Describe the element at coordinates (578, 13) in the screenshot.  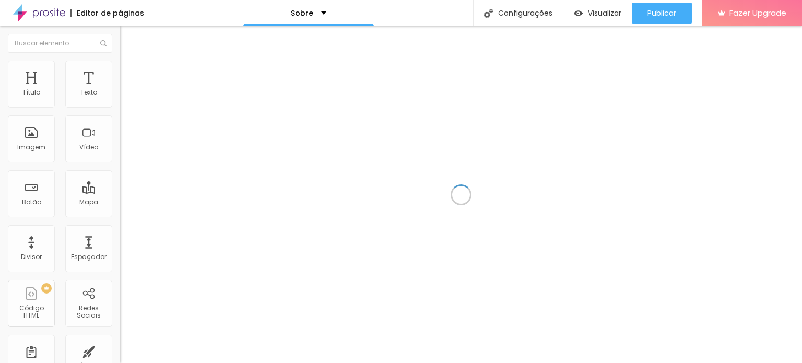
I see `img: view-1.svg` at that location.